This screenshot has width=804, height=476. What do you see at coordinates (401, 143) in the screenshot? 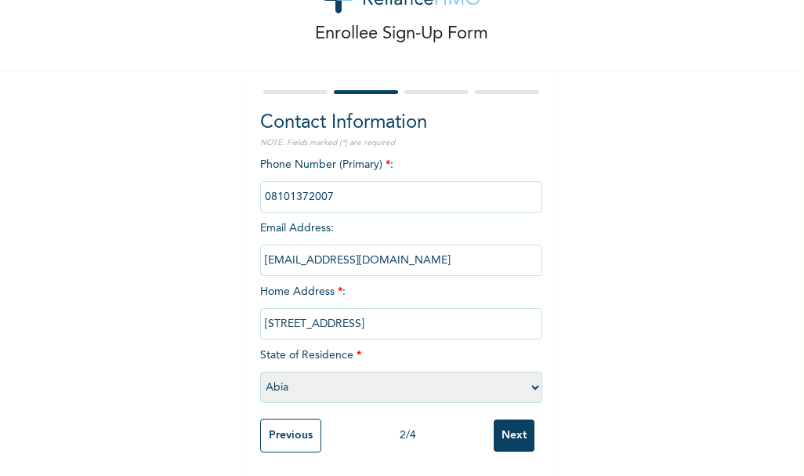
I see `p: NOTE: Fields marked (*) are required` at bounding box center [401, 143].